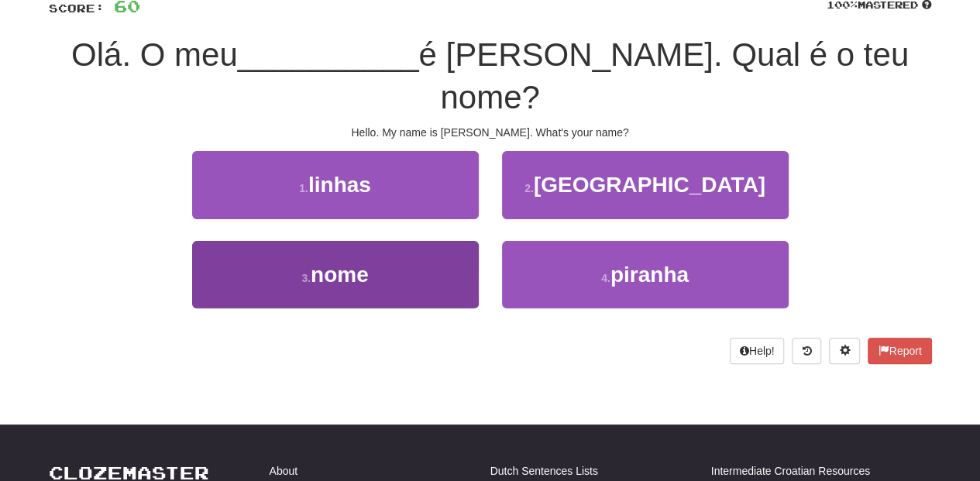 This screenshot has width=980, height=481. What do you see at coordinates (757, 351) in the screenshot?
I see `button: Help!` at bounding box center [757, 351].